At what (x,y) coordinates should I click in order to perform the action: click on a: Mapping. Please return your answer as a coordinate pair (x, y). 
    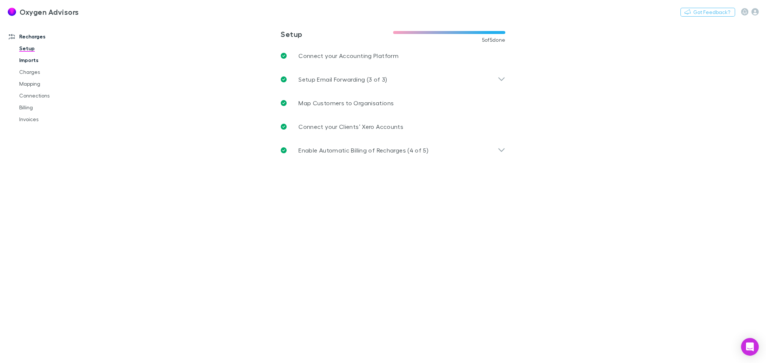
    Looking at the image, I should click on (56, 84).